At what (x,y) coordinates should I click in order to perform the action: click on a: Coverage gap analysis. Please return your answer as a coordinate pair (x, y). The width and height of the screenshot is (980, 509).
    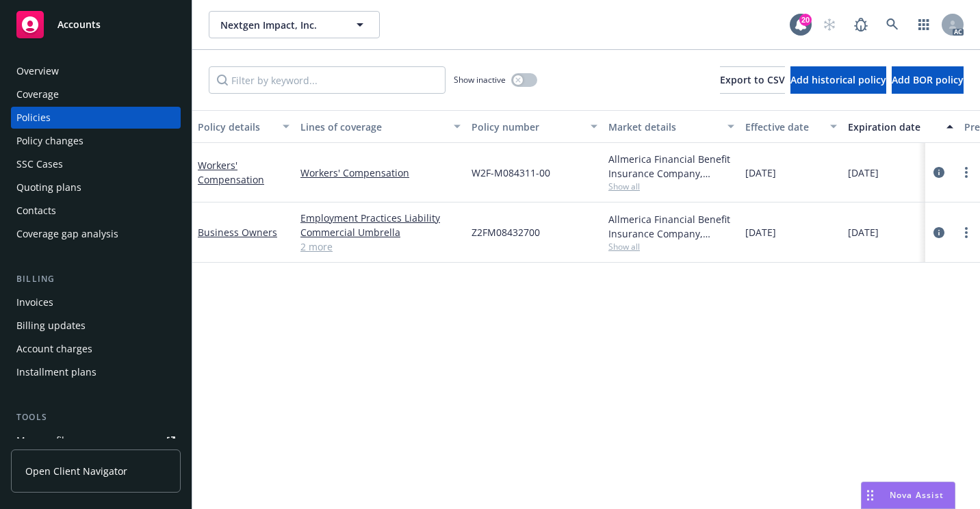
    Looking at the image, I should click on (96, 234).